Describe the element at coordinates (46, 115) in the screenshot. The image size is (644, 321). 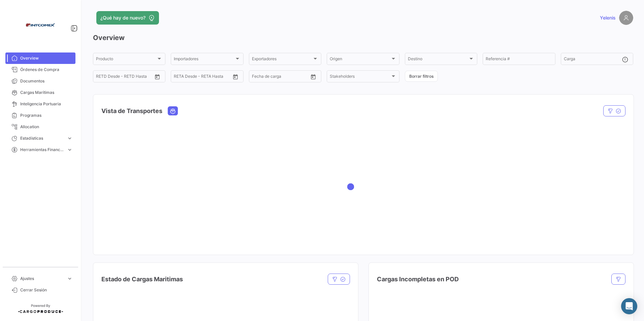
I see `span: Programas` at that location.